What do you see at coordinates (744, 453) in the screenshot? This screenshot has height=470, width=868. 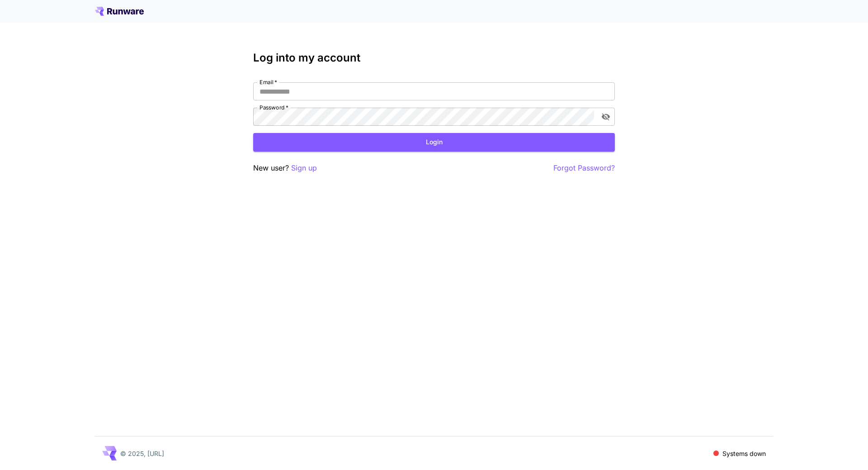 I see `p: Systems down` at bounding box center [744, 453].